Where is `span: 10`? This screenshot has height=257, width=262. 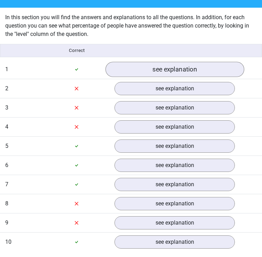 span: 10 is located at coordinates (8, 241).